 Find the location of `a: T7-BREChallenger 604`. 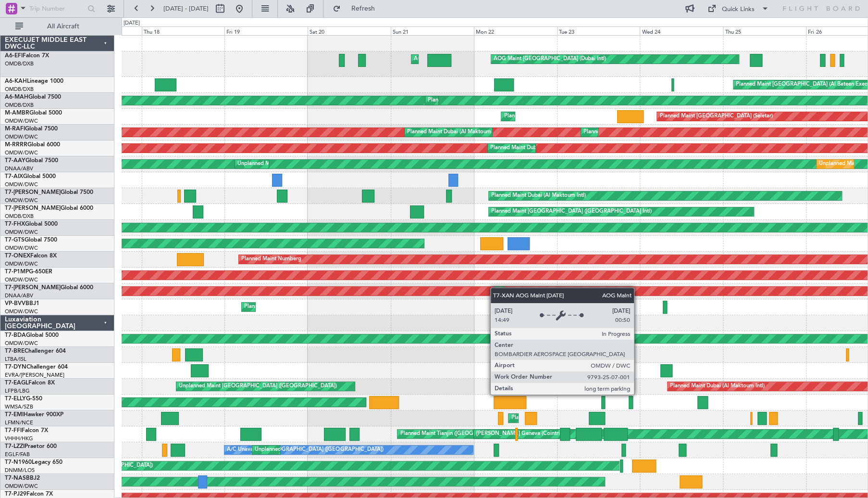

a: T7-BREChallenger 604 is located at coordinates (35, 351).